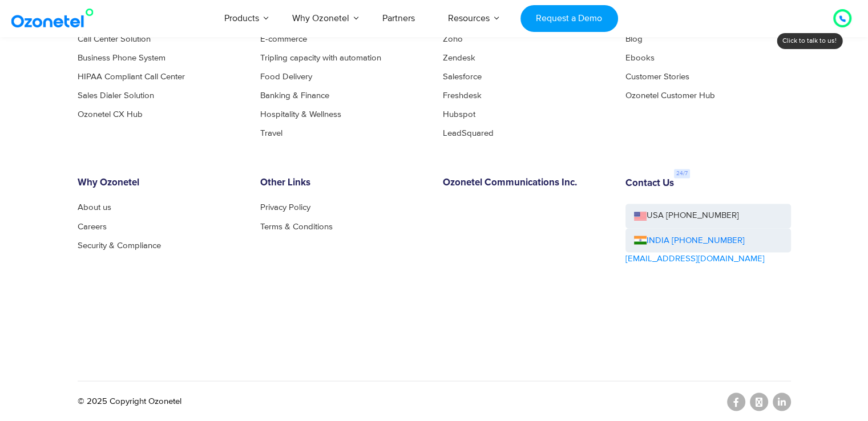 The width and height of the screenshot is (868, 421). I want to click on h6: Why Ozonetel, so click(160, 183).